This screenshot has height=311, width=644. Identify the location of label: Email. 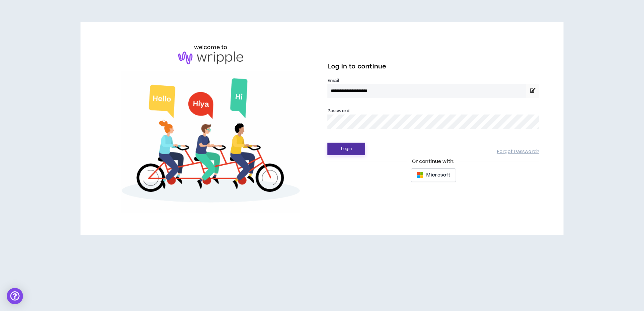
(433, 81).